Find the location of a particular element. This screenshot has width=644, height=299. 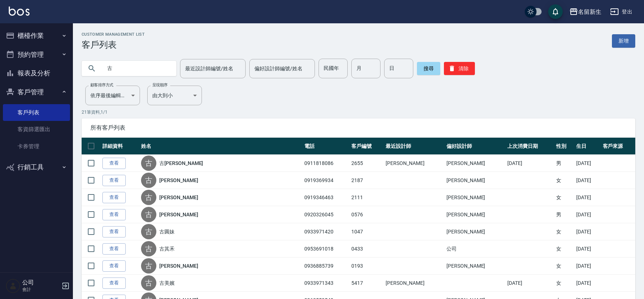

input: 搜尋關鍵字 is located at coordinates (136, 69).